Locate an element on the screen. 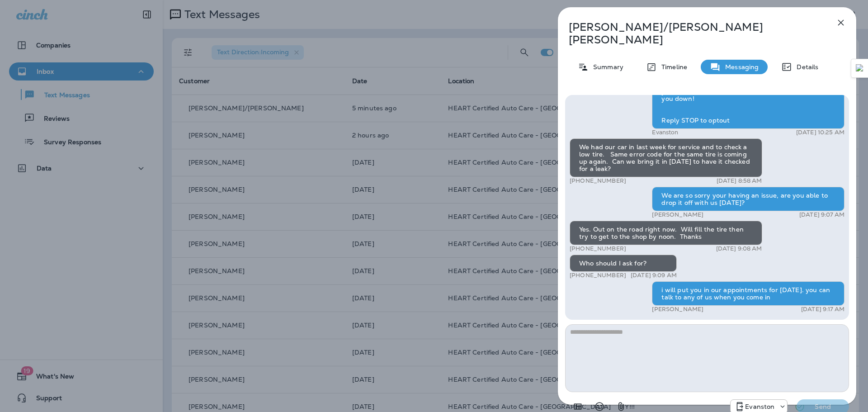  p: Summary is located at coordinates (606, 67).